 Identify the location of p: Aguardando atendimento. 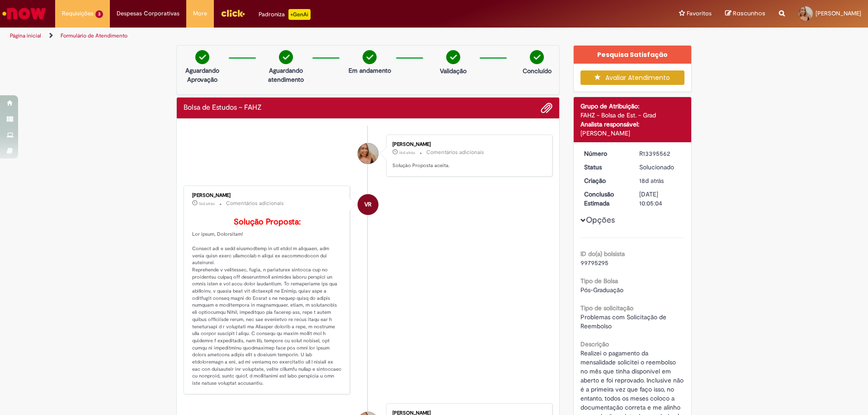
(286, 75).